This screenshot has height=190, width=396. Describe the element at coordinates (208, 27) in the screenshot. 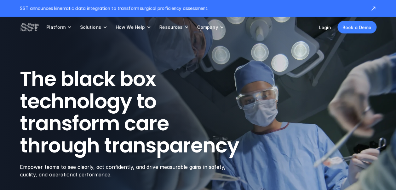

I see `p: Company` at that location.